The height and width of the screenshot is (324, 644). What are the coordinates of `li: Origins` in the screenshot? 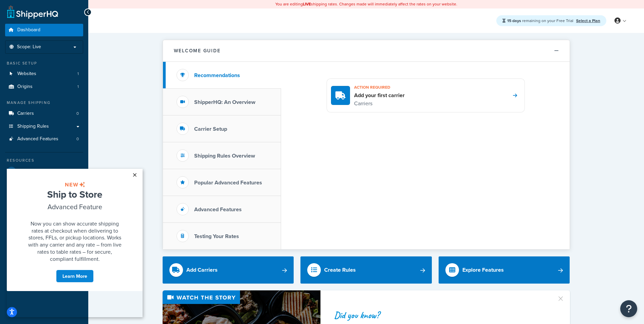 It's located at (44, 87).